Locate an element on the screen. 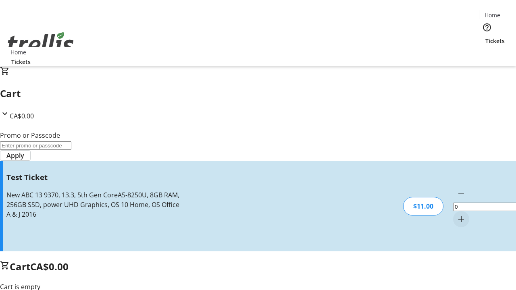  span: Apply is located at coordinates (15, 155).